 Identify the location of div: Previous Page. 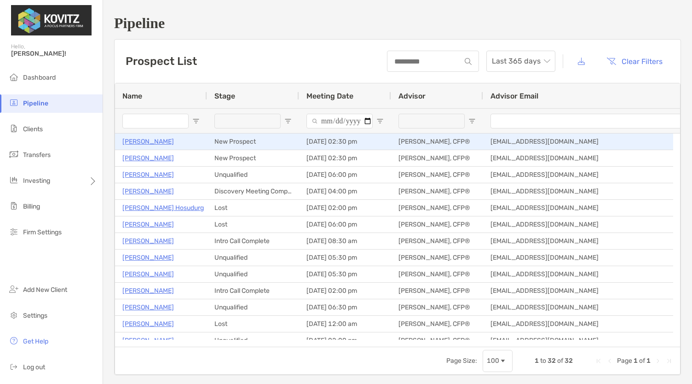
(610, 361).